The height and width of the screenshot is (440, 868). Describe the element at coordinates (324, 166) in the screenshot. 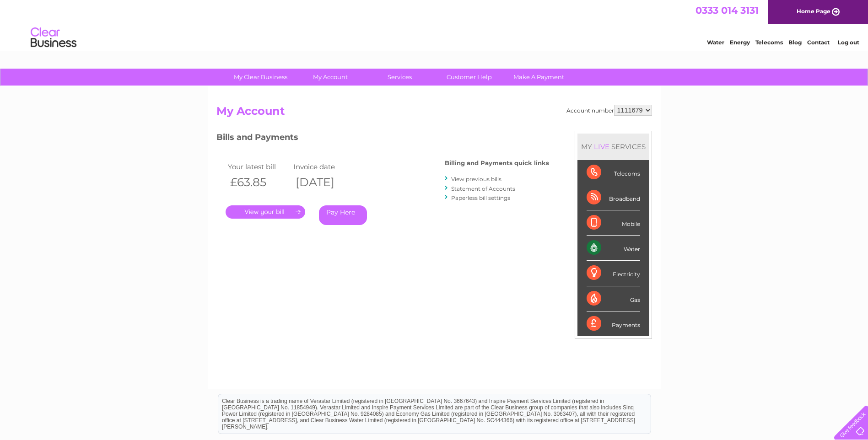

I see `td: Invoice date` at that location.